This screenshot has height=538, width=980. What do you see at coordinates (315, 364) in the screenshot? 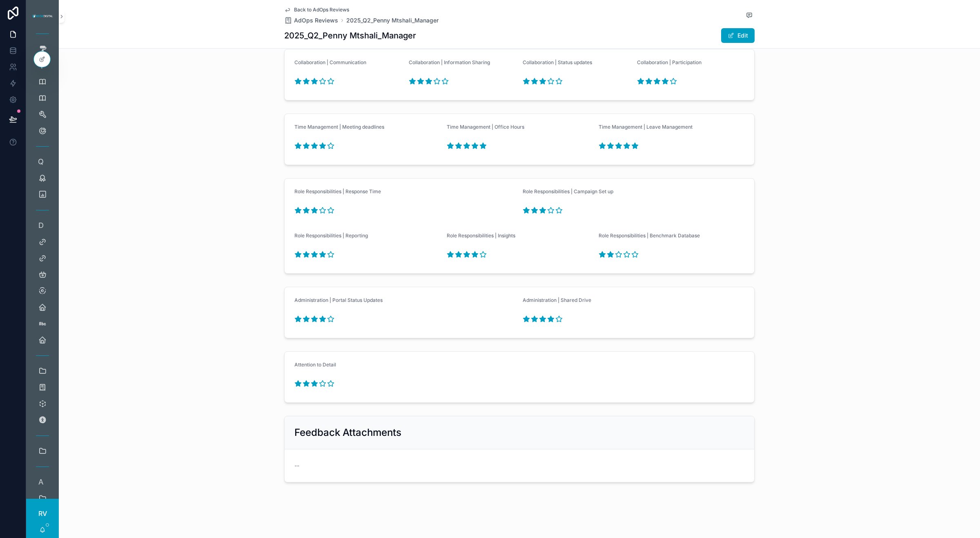
I see `span: Attention to Detail` at bounding box center [315, 364].